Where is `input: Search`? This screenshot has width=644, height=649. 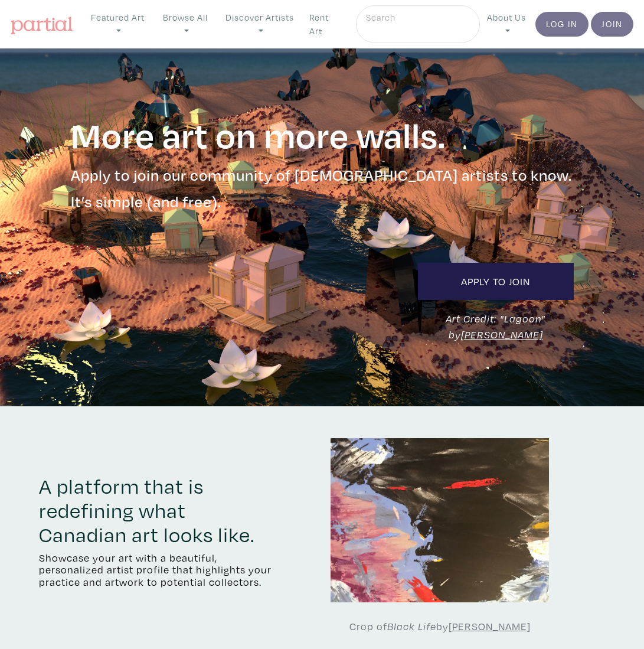 input: Search is located at coordinates (418, 17).